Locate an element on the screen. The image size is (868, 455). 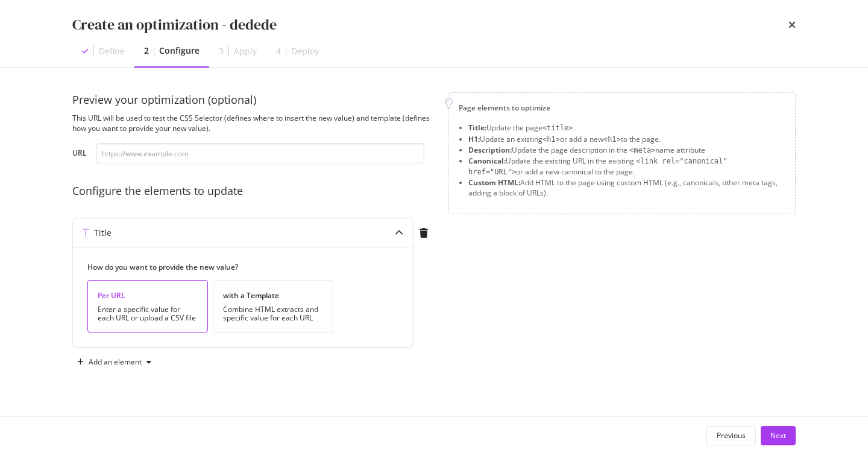
button: Next is located at coordinates (778, 436).